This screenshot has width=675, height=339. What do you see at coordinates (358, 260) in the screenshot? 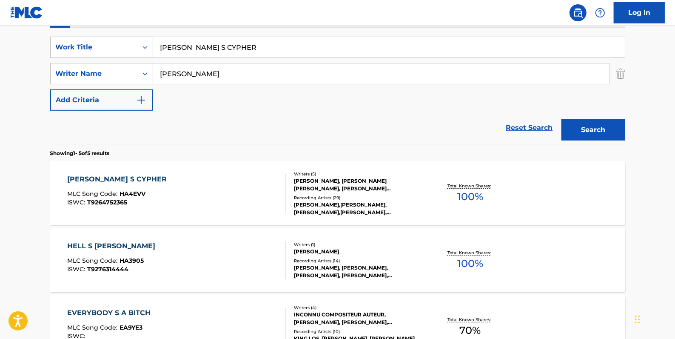
I see `div: Recording Artists ( 14 )` at bounding box center [358, 260].